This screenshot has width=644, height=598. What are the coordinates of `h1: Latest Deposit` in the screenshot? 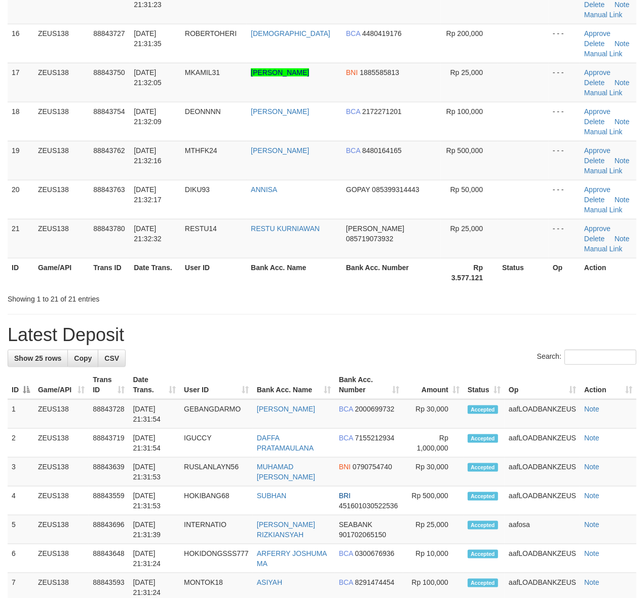 It's located at (322, 335).